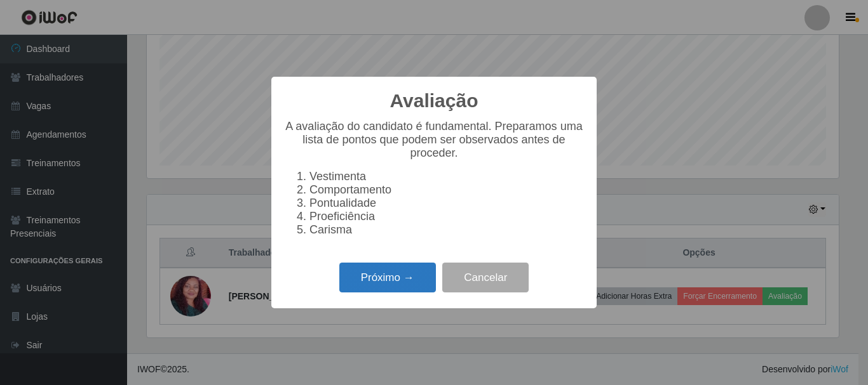  I want to click on li: Pontualidade, so click(447, 203).